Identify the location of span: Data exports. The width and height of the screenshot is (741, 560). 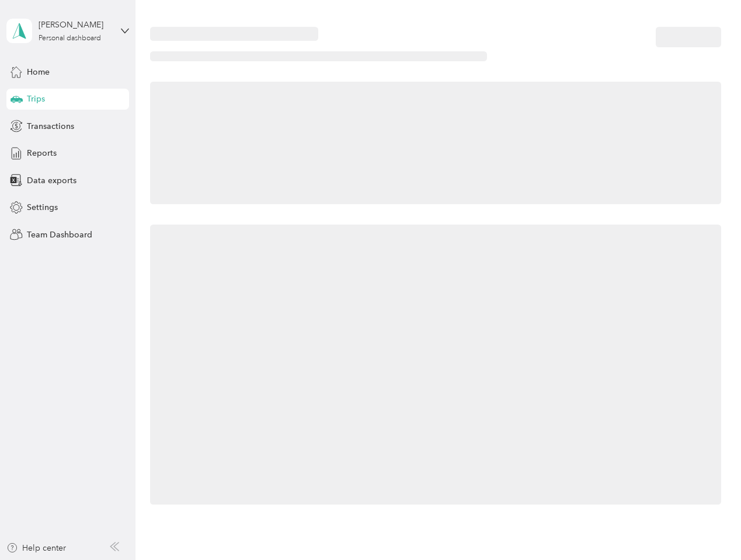
(51, 181).